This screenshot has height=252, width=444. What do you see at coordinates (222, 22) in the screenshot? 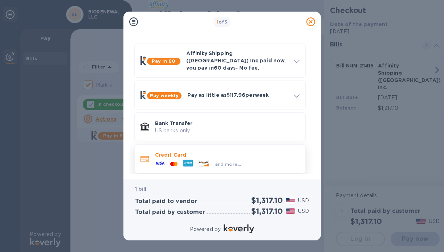
I see `b: of 3` at bounding box center [222, 22].